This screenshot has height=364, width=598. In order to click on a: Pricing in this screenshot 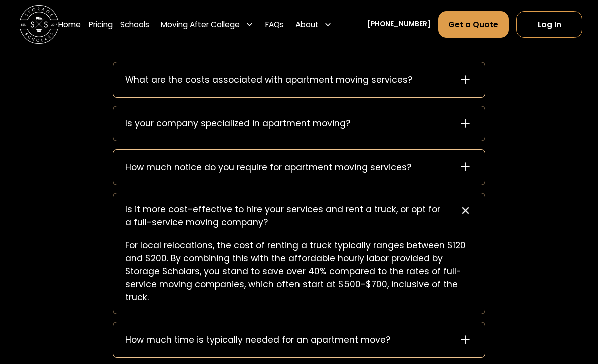, I will do `click(101, 24)`.